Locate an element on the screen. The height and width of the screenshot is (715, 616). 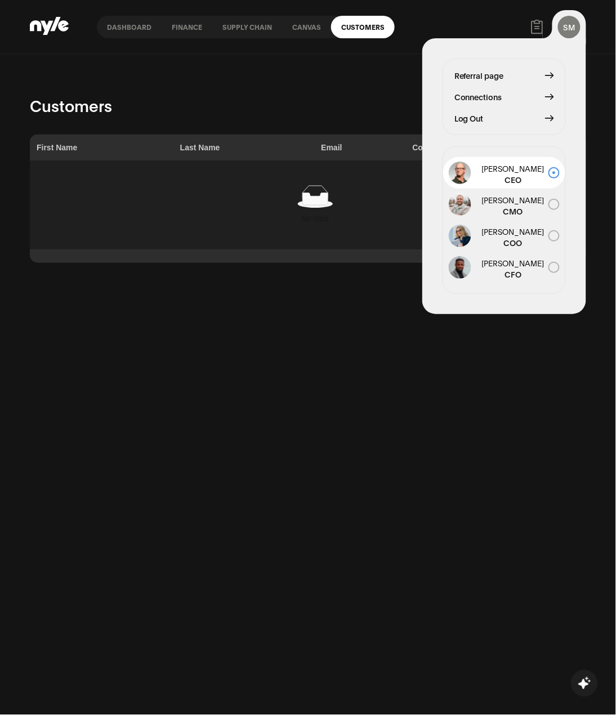
span: CFO is located at coordinates (513, 274).